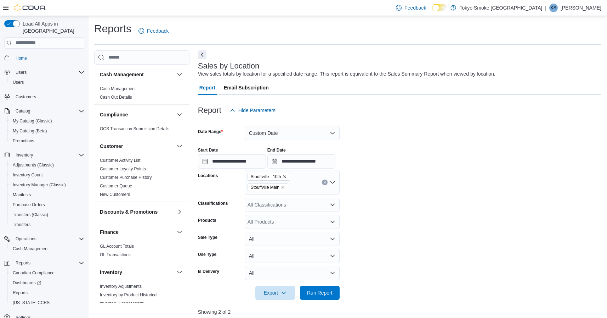  Describe the element at coordinates (232, 161) in the screenshot. I see `input: Press the down key to open a popover containing a calendar.` at that location.